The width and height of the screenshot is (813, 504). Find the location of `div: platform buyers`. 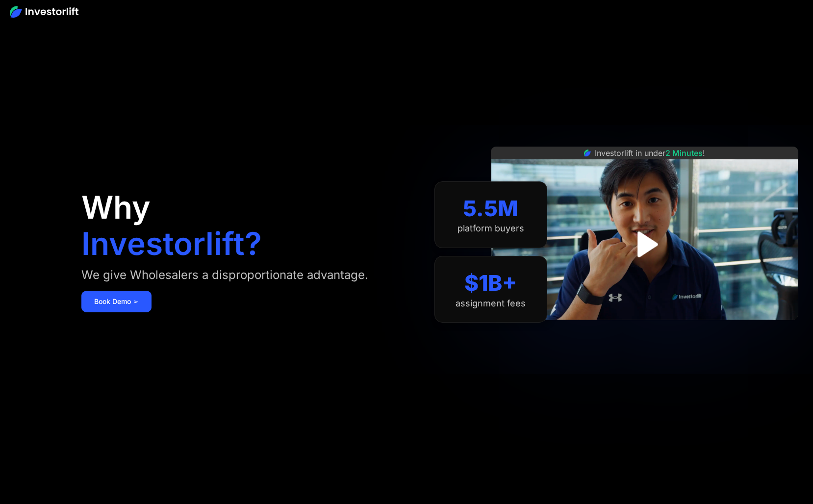

div: platform buyers is located at coordinates (491, 228).